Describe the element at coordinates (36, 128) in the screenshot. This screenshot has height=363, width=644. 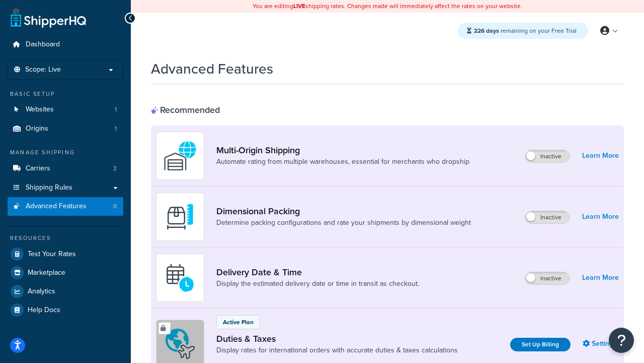
I see `span: Origins` at that location.